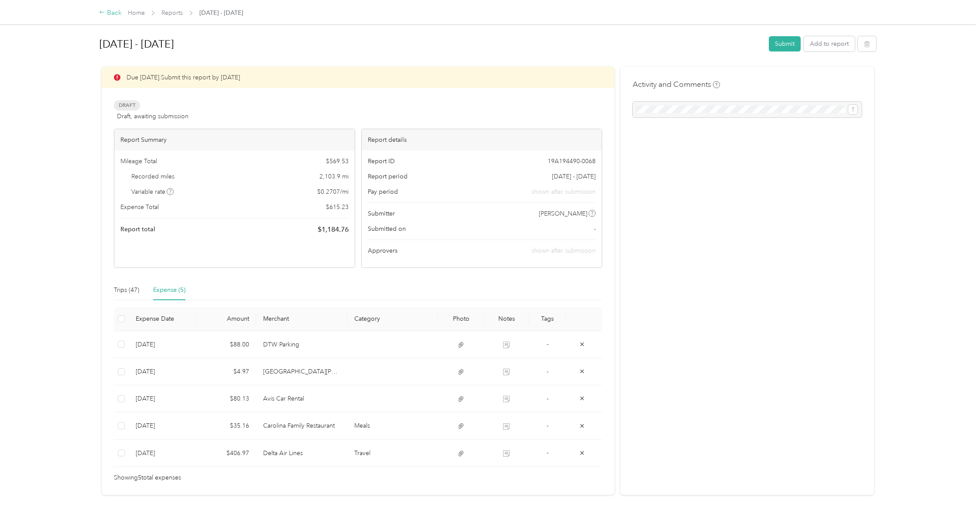  I want to click on span: Draft, so click(127, 105).